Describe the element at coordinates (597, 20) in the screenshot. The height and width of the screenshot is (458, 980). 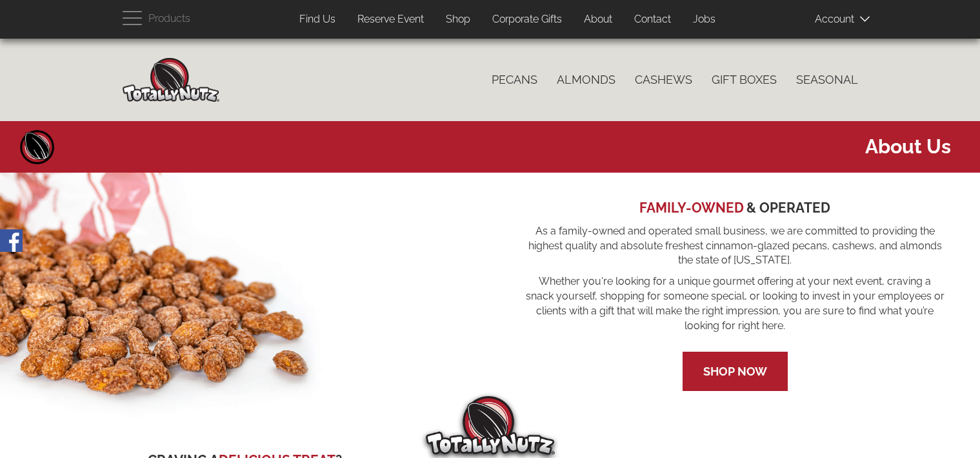
I see `a: About` at that location.